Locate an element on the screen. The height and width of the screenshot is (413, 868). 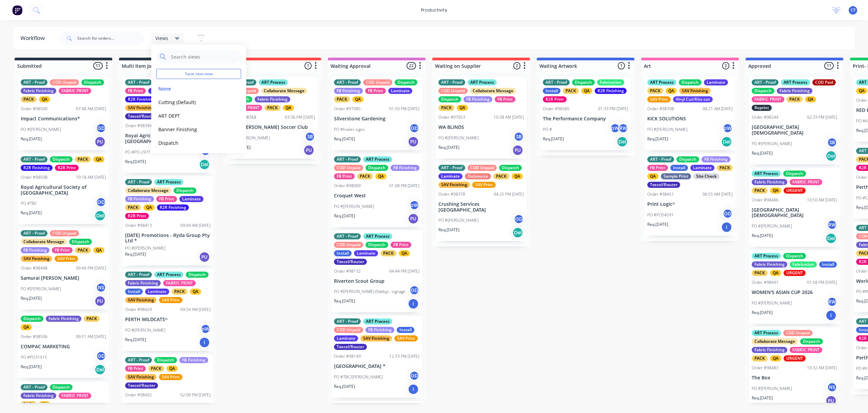
div: ART - ProofDispatchFB FinishingFB PrintInstallLaminatePACKQASample PrintSite CheckTexcel/RouterOr... is located at coordinates (690, 195).